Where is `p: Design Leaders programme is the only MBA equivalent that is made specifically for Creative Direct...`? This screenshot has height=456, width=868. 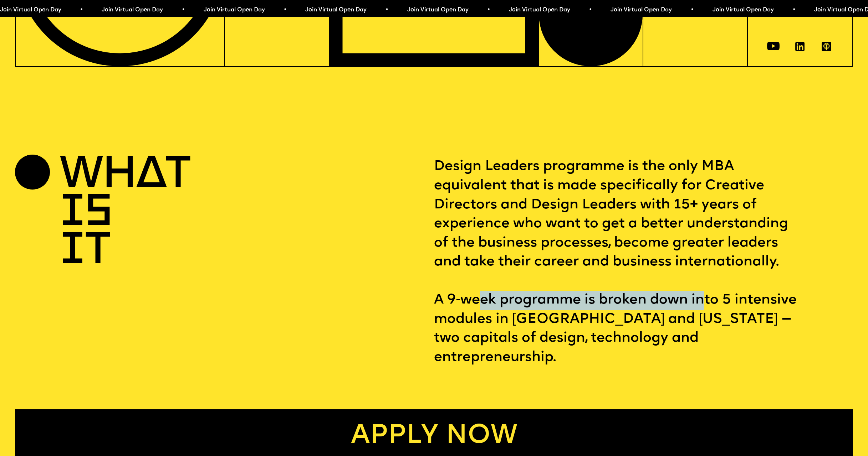
p: Design Leaders programme is the only MBA equivalent that is made specifically for Creative Direct... is located at coordinates (643, 262).